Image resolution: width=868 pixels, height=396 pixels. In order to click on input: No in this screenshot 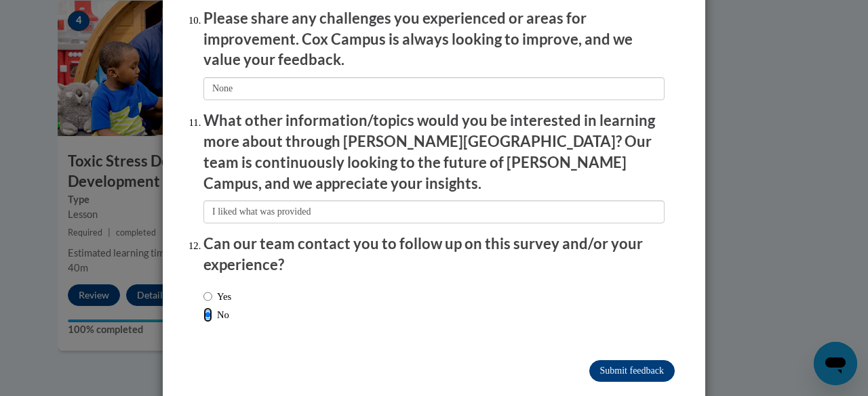, I will do `click(207, 315)`.